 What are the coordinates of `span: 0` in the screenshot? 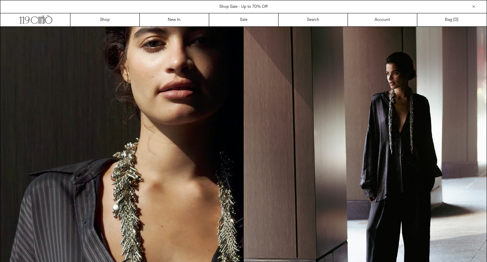 It's located at (456, 20).